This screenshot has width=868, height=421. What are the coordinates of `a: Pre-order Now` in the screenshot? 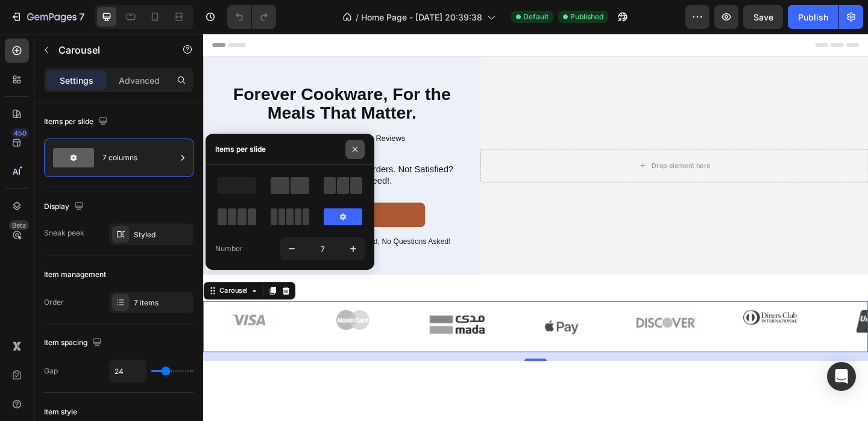 It's located at (151, 197).